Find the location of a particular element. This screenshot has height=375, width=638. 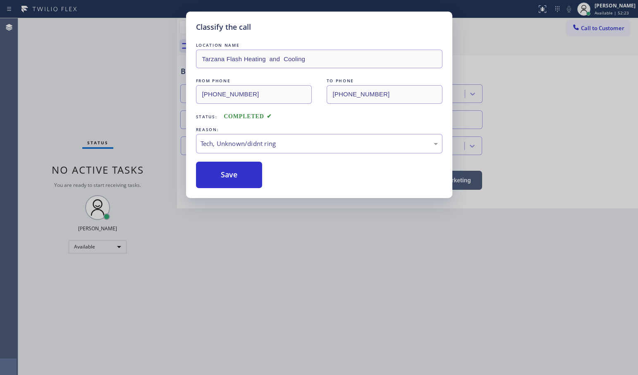

h5: Classify the call is located at coordinates (223, 27).